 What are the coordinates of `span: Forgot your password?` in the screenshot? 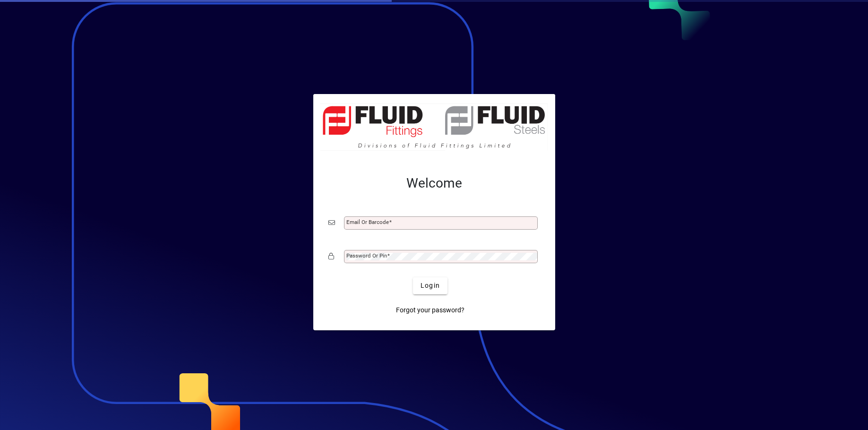 It's located at (430, 310).